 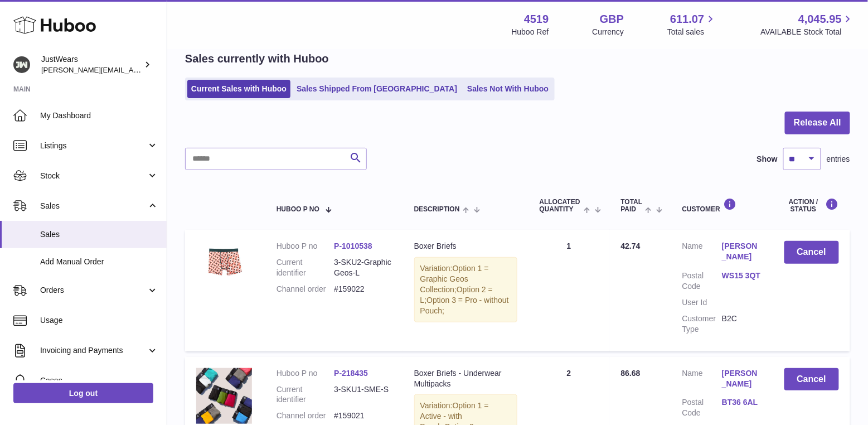 I want to click on strong: GBP, so click(x=611, y=19).